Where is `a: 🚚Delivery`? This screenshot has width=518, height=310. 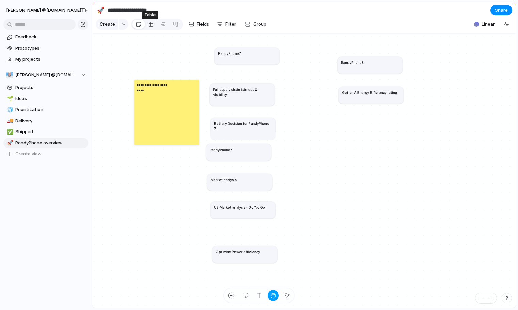
a: 🚚Delivery is located at coordinates (46, 121).